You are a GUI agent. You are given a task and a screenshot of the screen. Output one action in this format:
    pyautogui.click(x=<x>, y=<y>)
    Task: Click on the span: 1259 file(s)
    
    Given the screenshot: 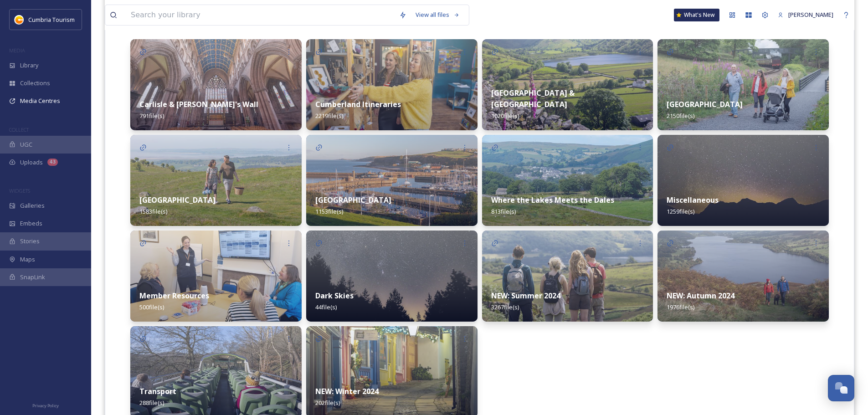 What is the action you would take?
    pyautogui.click(x=680, y=212)
    